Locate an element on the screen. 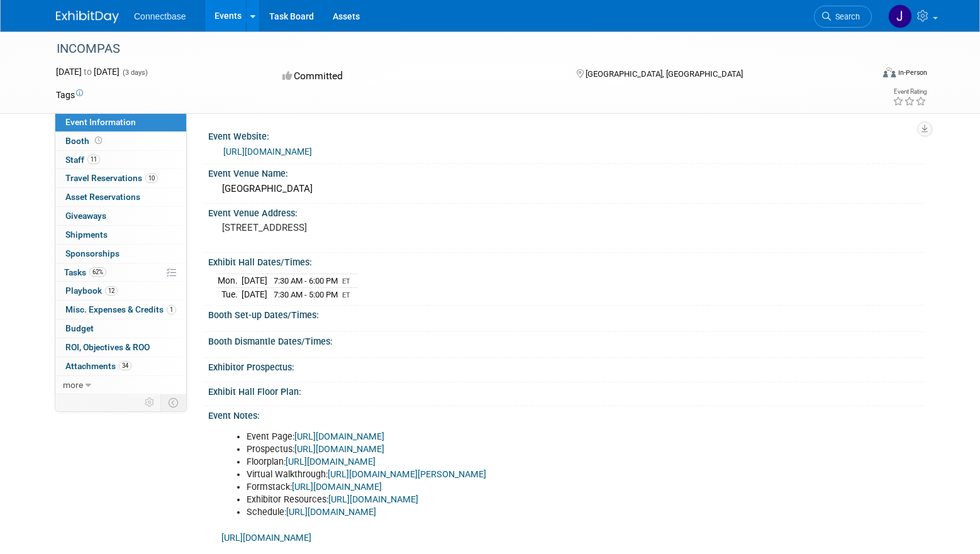 This screenshot has width=980, height=554. a: Misc. Expenses & Credits1 is located at coordinates (120, 310).